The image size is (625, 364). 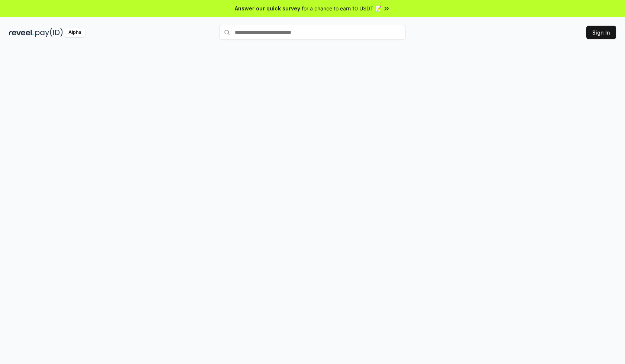 What do you see at coordinates (601, 32) in the screenshot?
I see `button: Sign In` at bounding box center [601, 32].